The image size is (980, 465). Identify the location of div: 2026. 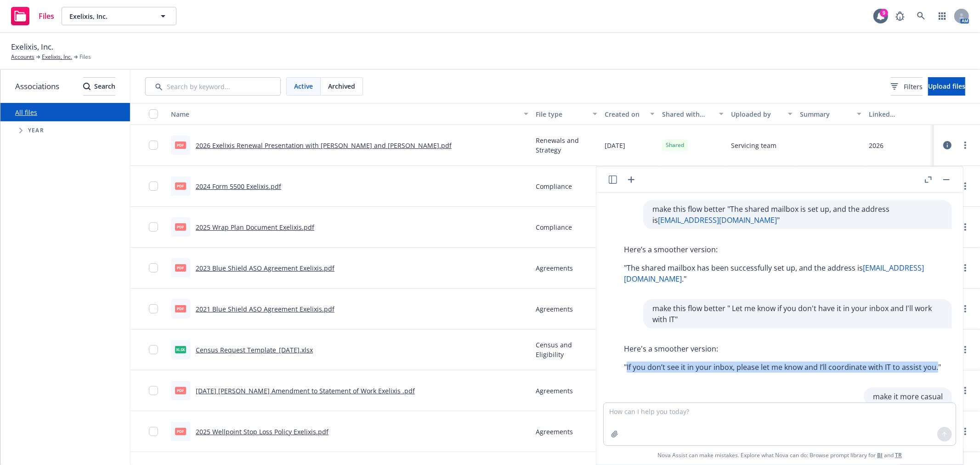
(876, 146).